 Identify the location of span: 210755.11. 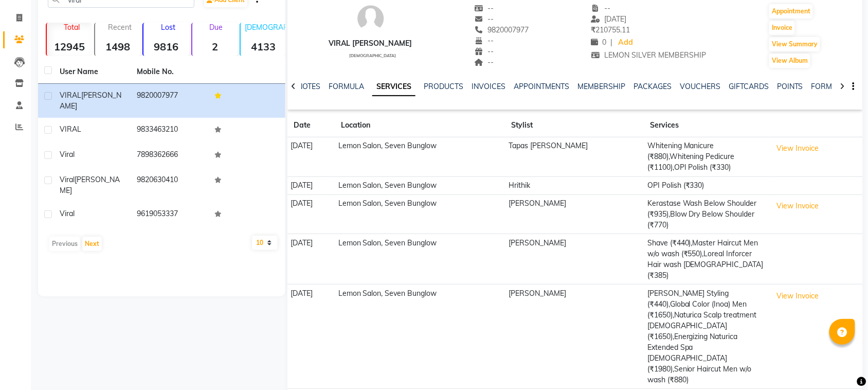
(611, 30).